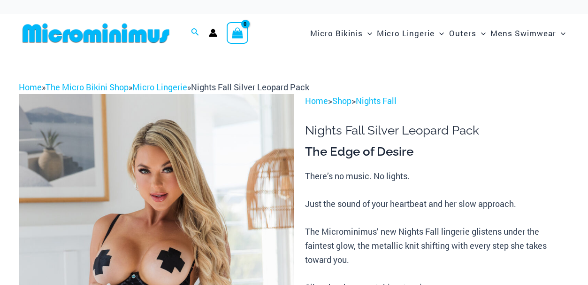 Image resolution: width=588 pixels, height=285 pixels. I want to click on a: Micro LingerieMenu ToggleMenu Toggle, so click(410, 33).